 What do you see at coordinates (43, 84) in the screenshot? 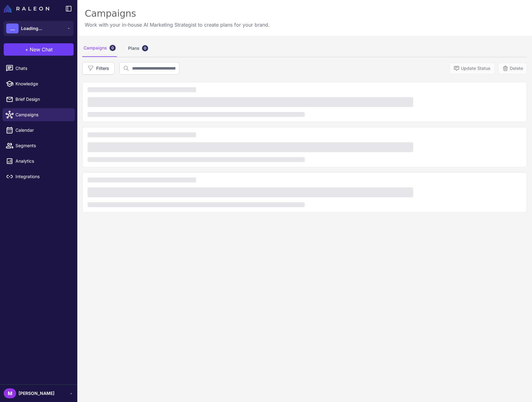
I see `span: Knowledge` at bounding box center [43, 84].